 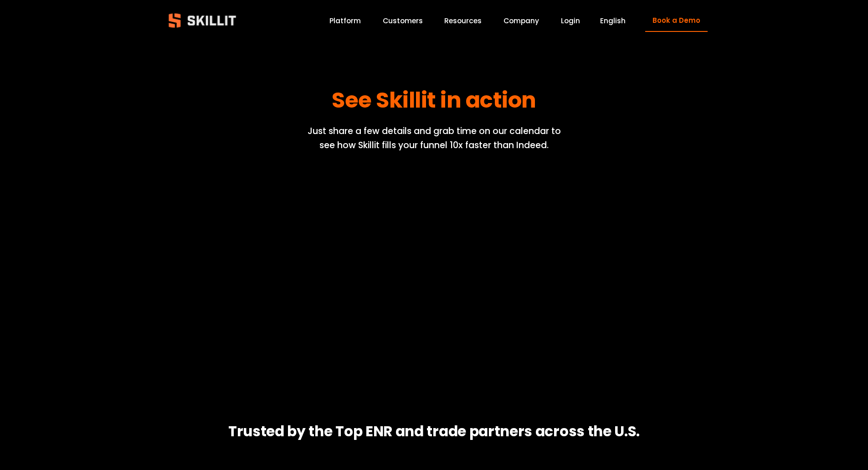 I want to click on p: Just share a few details and grab time on our calendar to see how Skillit fills your funnel 10x f..., so click(x=434, y=138).